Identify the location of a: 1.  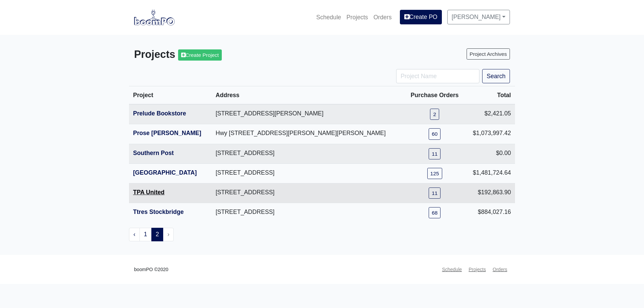
(145, 235).